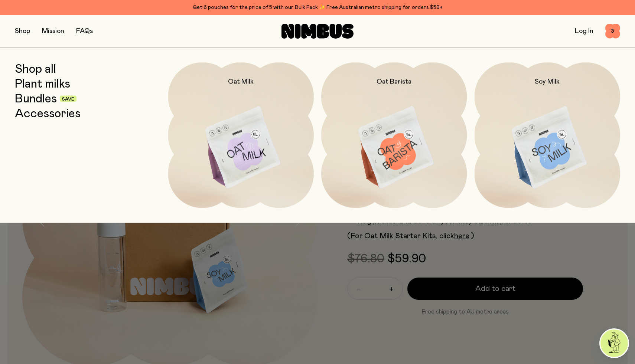 The image size is (635, 364). I want to click on span: Save, so click(68, 99).